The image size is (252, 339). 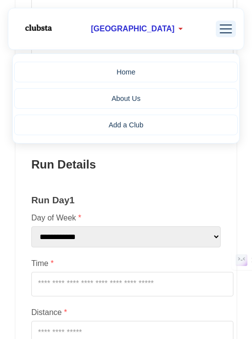 I want to click on img: Logo, so click(x=38, y=28).